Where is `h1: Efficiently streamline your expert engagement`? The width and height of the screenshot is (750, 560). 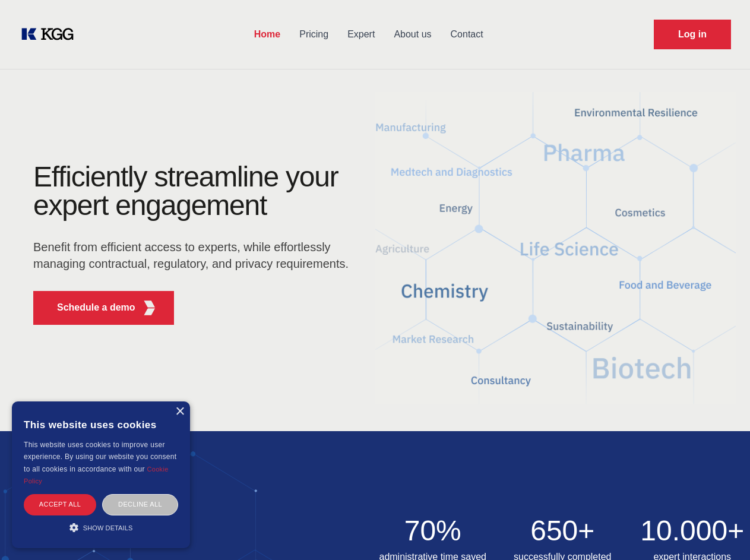
h1: Efficiently streamline your expert engagement is located at coordinates (195, 192).